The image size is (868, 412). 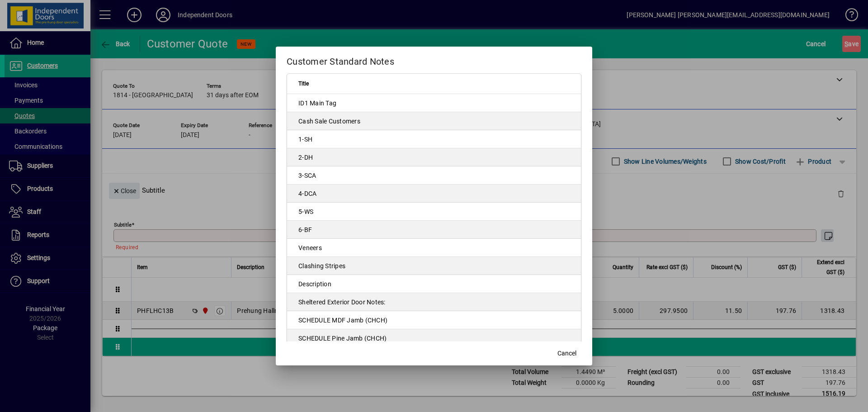 What do you see at coordinates (303, 84) in the screenshot?
I see `span: Title` at bounding box center [303, 84].